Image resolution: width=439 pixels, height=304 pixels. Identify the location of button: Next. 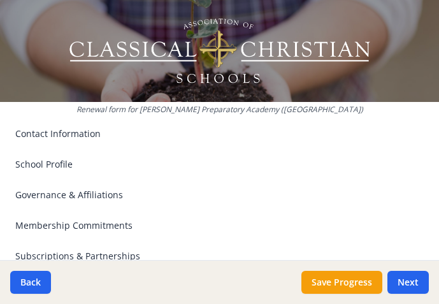
(408, 283).